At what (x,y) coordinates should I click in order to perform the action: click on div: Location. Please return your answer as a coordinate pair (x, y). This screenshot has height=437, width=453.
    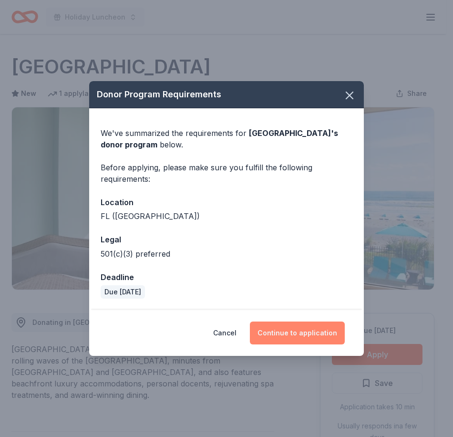
    Looking at the image, I should click on (226, 202).